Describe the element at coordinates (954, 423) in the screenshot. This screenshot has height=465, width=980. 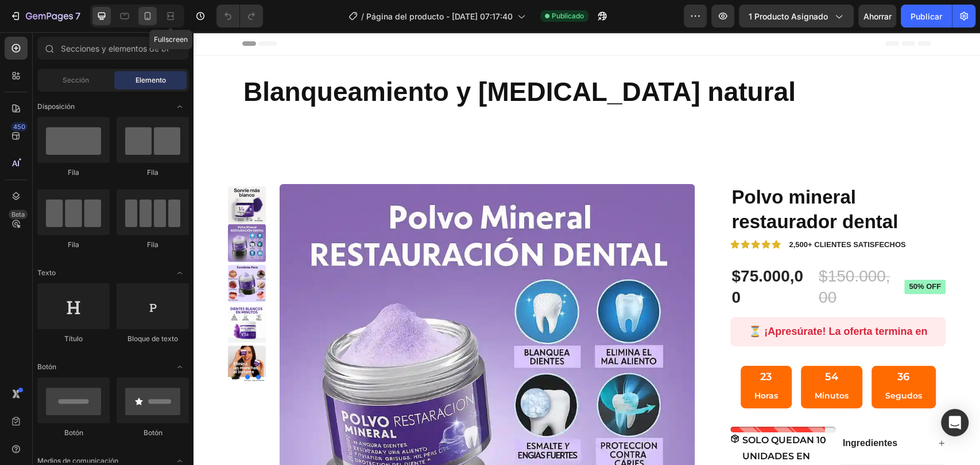
I see `div: Abrir Intercom Messenger` at that location.